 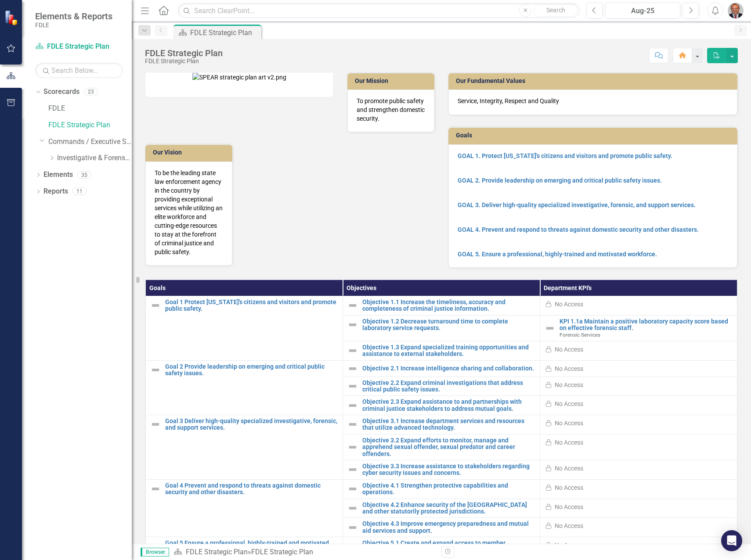 I want to click on a: GOAL 3. Deliver high-quality specialized investigative, forensic, and support services., so click(x=576, y=205).